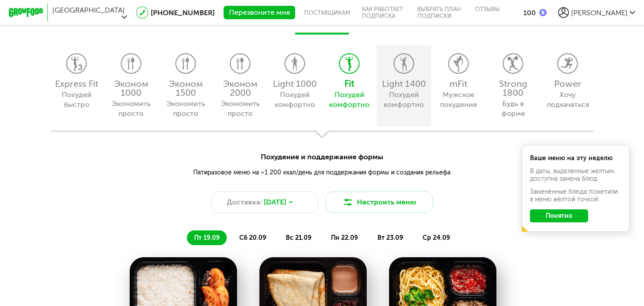  I want to click on div: Fit, so click(349, 84).